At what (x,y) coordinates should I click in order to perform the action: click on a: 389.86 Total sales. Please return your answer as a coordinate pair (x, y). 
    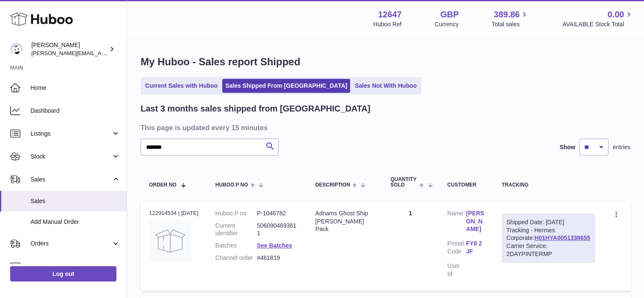
    Looking at the image, I should click on (510, 19).